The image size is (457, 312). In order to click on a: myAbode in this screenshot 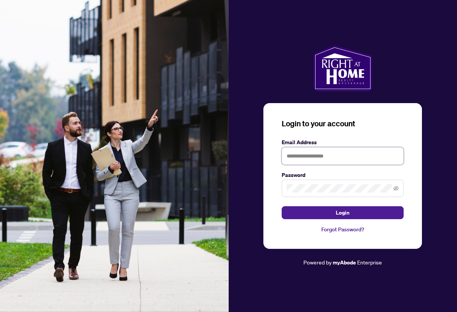, I will do `click(344, 263)`.